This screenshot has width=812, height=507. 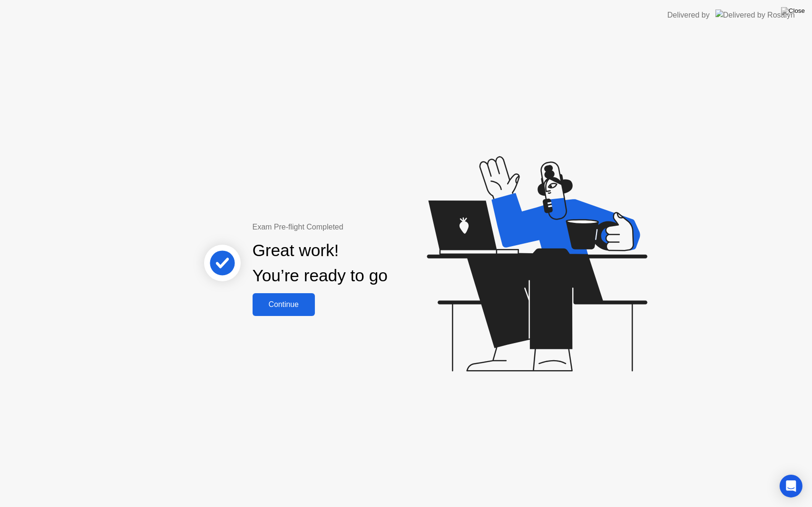 What do you see at coordinates (320, 263) in the screenshot?
I see `div: Great work! You’re ready to go` at bounding box center [320, 263].